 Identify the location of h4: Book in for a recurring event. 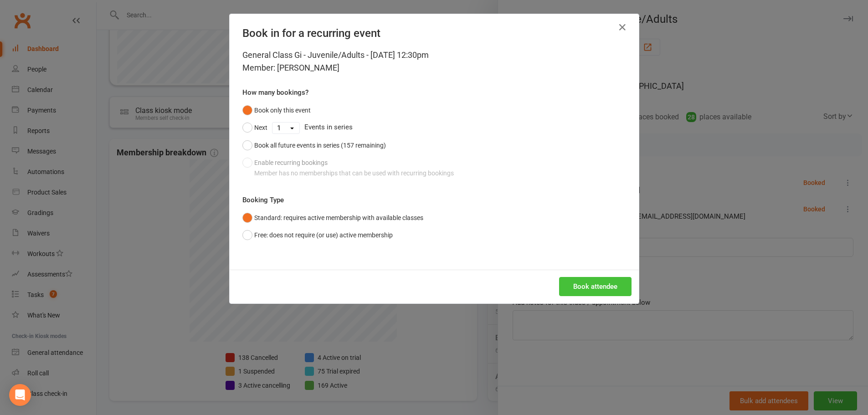
(434, 33).